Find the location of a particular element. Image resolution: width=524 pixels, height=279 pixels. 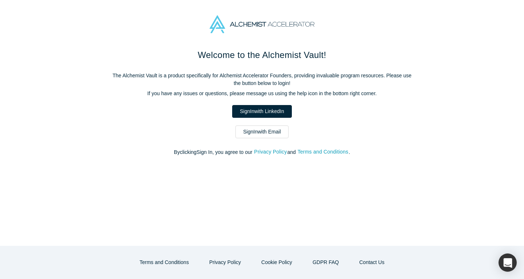

a: SignInwith LinkedIn is located at coordinates (262, 111).